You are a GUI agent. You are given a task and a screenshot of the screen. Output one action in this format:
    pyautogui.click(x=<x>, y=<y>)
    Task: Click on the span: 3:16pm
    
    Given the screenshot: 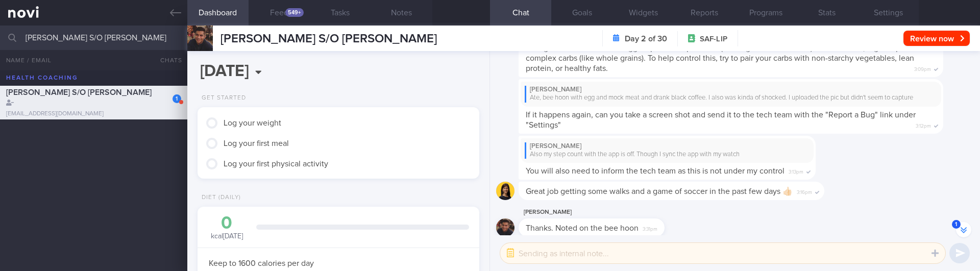 What is the action you would take?
    pyautogui.click(x=804, y=191)
    